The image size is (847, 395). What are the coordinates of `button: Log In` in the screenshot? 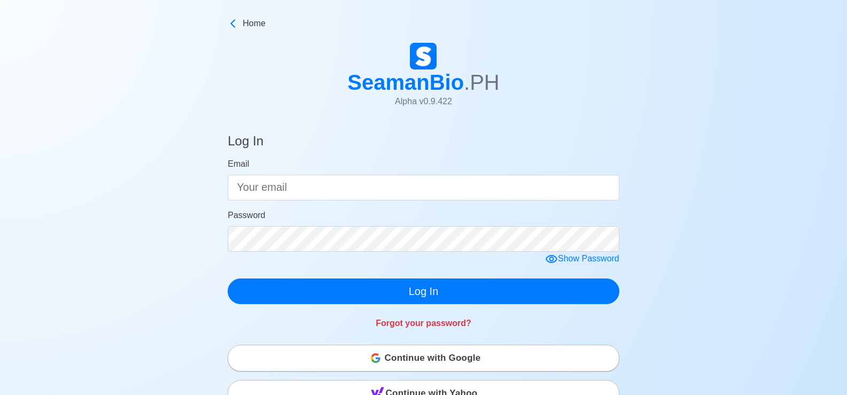 It's located at (423, 291).